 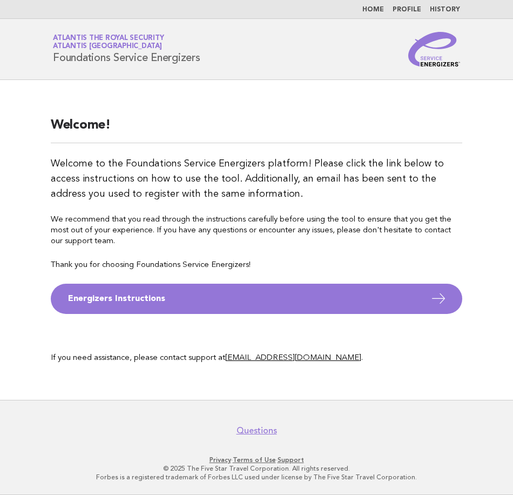 What do you see at coordinates (434, 49) in the screenshot?
I see `img: Service Energizers` at bounding box center [434, 49].